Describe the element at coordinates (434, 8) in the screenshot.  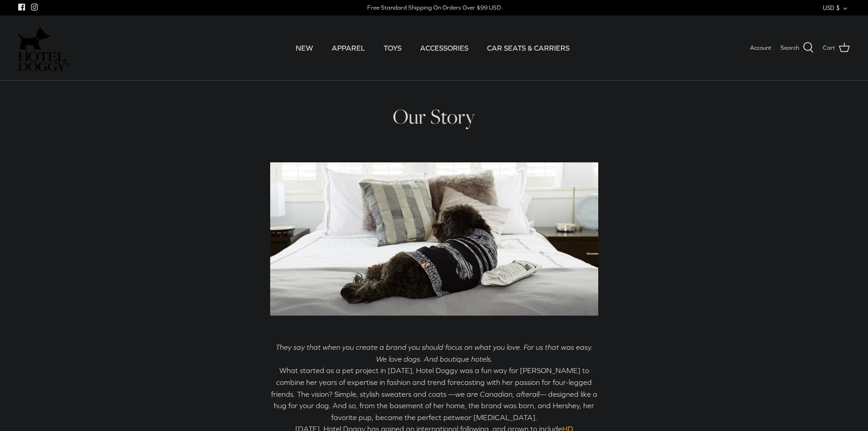
I see `a: Free Standard Shipping On Orders Over $99 USD` at that location.